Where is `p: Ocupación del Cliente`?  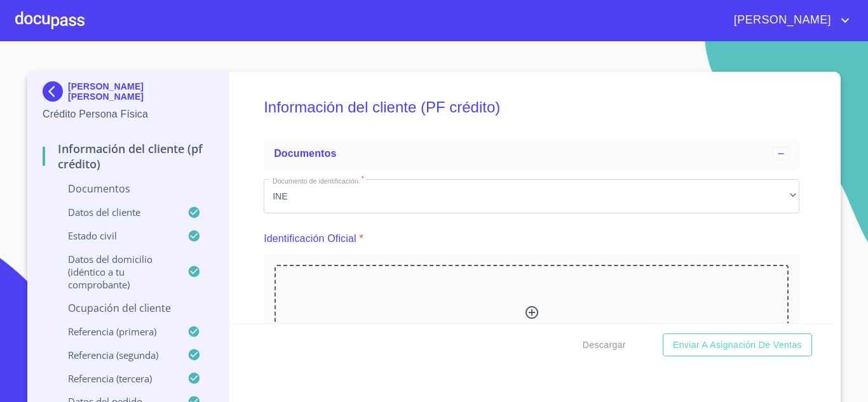
p: Ocupación del Cliente is located at coordinates (127, 308).